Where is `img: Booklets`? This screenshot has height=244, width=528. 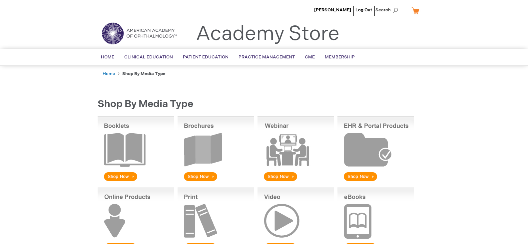 img: Booklets is located at coordinates (136, 149).